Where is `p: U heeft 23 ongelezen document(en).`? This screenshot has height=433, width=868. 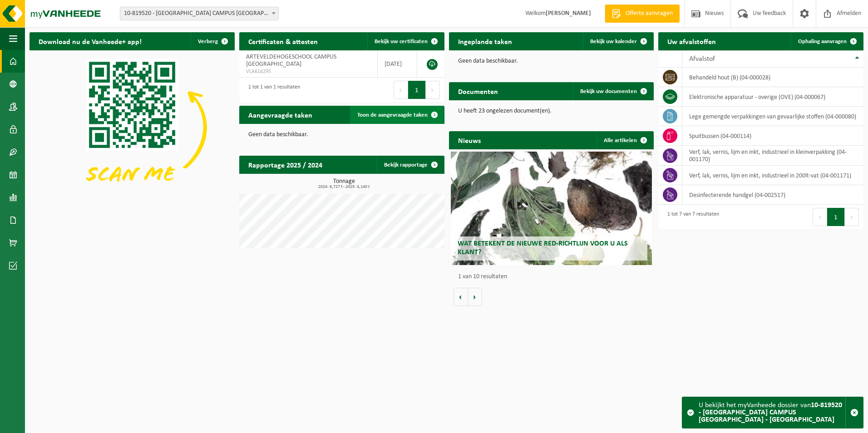 p: U heeft 23 ongelezen document(en). is located at coordinates (552, 111).